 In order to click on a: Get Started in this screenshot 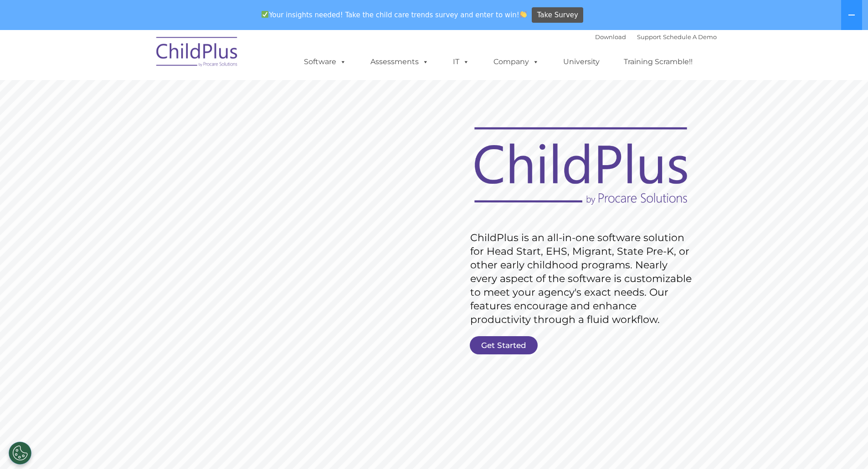, I will do `click(503, 346)`.